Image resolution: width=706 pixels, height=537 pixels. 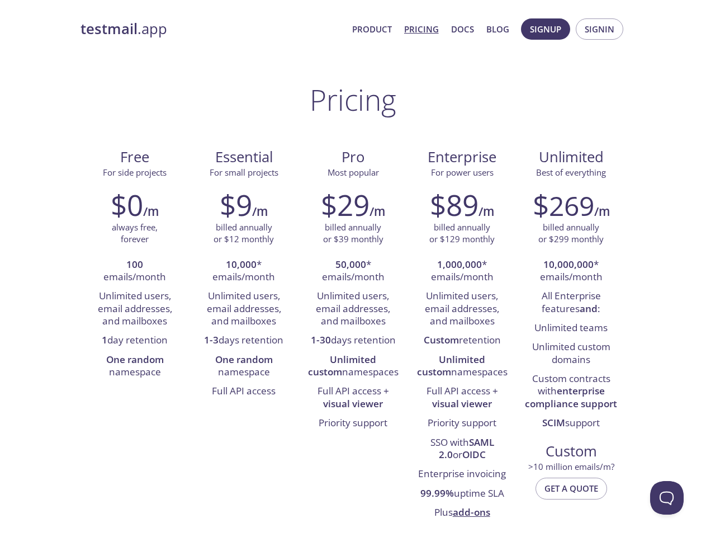 What do you see at coordinates (462, 494) in the screenshot?
I see `li: uptime SLA` at bounding box center [462, 494].